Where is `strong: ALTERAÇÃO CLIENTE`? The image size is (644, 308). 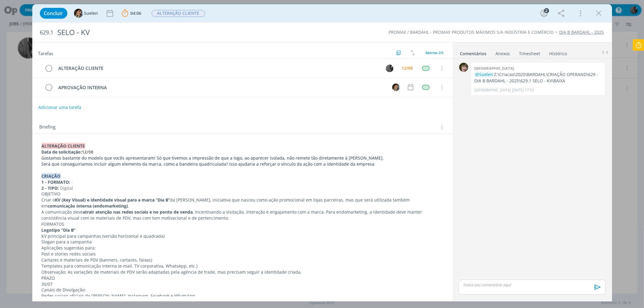 strong: ALTERAÇÃO CLIENTE is located at coordinates (63, 146).